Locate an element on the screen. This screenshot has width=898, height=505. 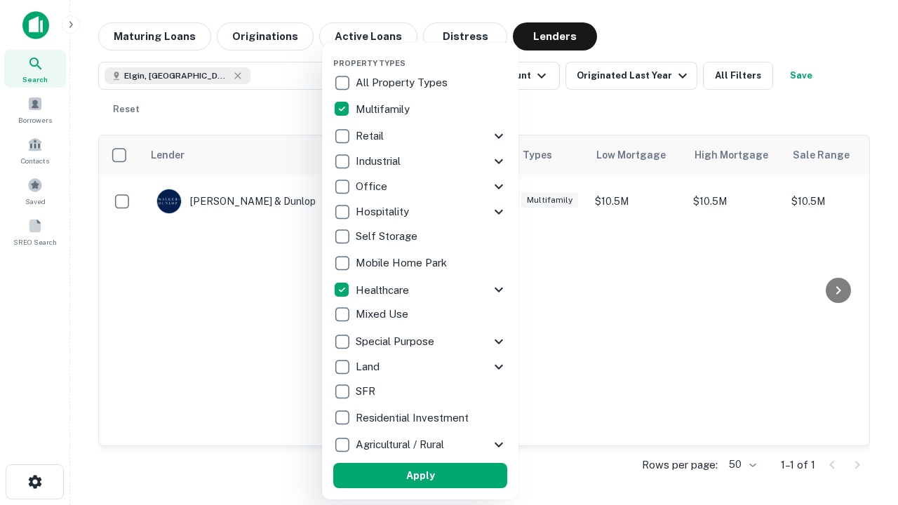
div: Chat Widget is located at coordinates (863, 382).